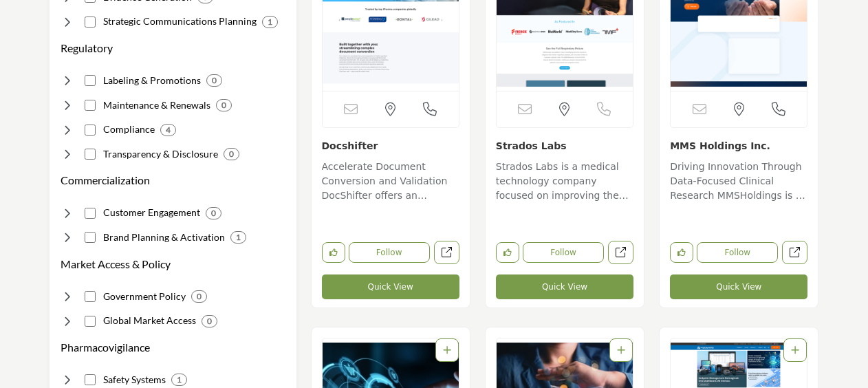  What do you see at coordinates (105, 180) in the screenshot?
I see `button: Commercialization` at bounding box center [105, 180].